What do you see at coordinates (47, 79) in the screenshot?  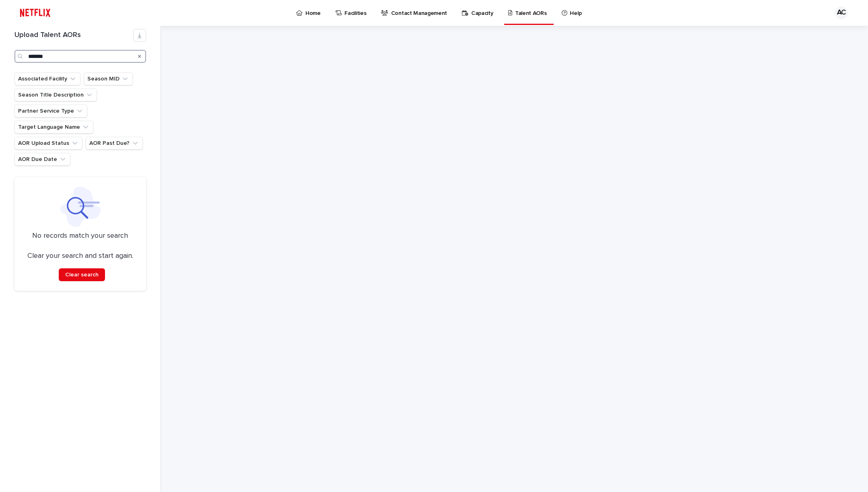 I see `button: Associated Facility` at bounding box center [47, 79].